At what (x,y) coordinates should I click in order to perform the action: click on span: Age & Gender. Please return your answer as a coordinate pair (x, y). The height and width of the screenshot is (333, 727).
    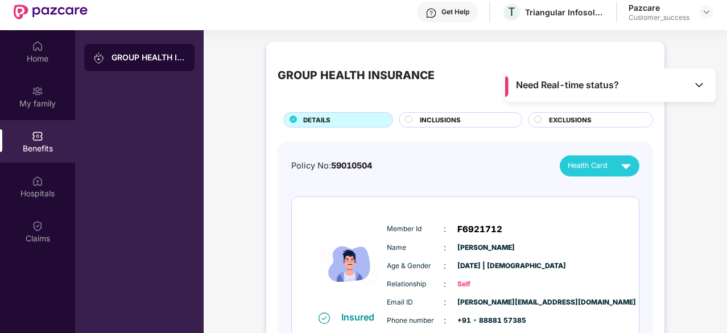
    Looking at the image, I should click on (415, 266).